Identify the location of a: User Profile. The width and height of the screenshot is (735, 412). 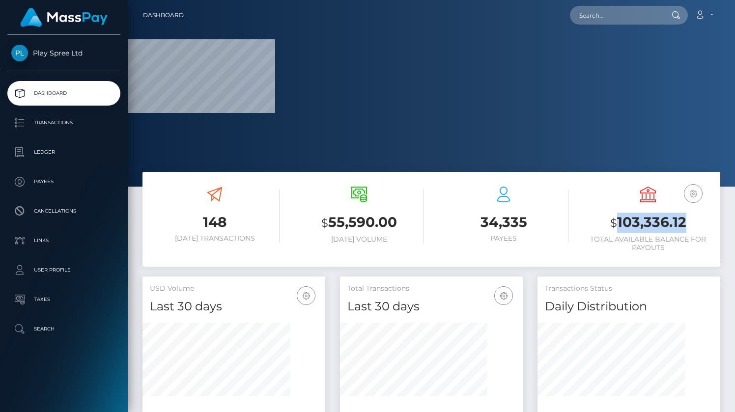
(64, 270).